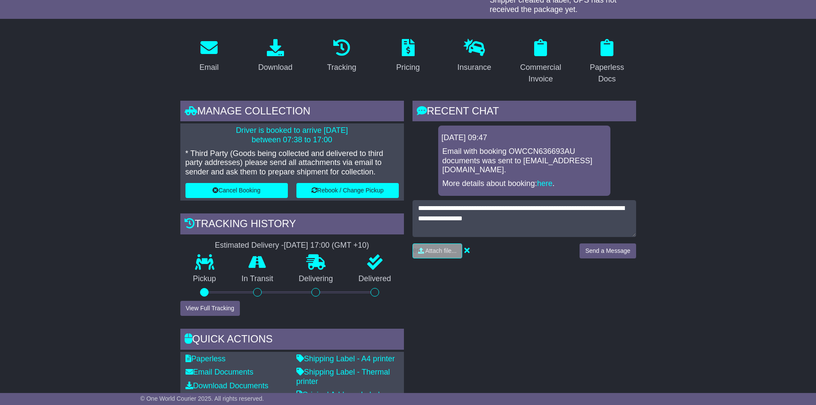  I want to click on p: * Third Party (Goods being collected and delivered to third party addresses) please send all atta..., so click(292, 163).